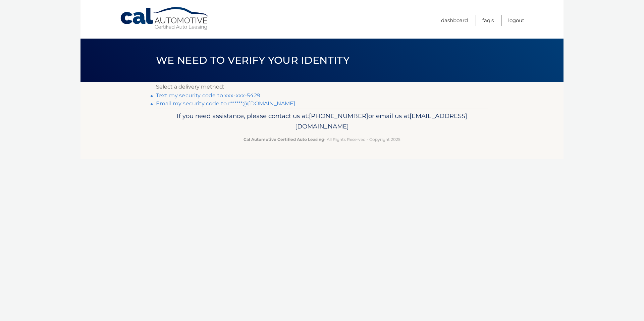 The height and width of the screenshot is (321, 644). What do you see at coordinates (253, 60) in the screenshot?
I see `span: We need to verify your identity` at bounding box center [253, 60].